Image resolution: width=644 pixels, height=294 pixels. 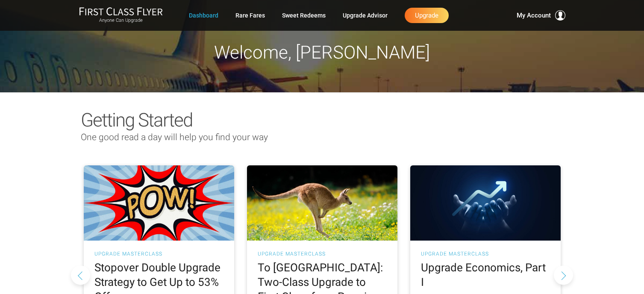 What do you see at coordinates (486, 275) in the screenshot?
I see `h2: Upgrade Economics, Part I` at bounding box center [486, 275].